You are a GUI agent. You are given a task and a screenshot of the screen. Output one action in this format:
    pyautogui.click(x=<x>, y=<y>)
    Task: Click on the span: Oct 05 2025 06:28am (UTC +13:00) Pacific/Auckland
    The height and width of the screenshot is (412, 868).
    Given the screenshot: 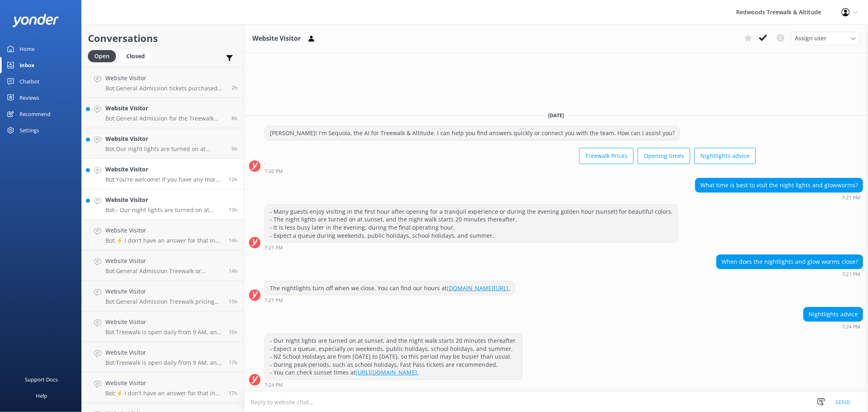 What is the action you would take?
    pyautogui.click(x=234, y=87)
    